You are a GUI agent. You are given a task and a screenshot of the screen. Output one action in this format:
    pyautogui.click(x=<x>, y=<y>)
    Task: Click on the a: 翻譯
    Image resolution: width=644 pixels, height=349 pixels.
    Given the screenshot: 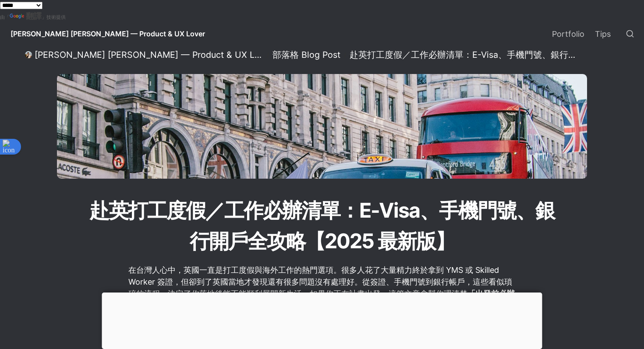 What is the action you would take?
    pyautogui.click(x=26, y=16)
    